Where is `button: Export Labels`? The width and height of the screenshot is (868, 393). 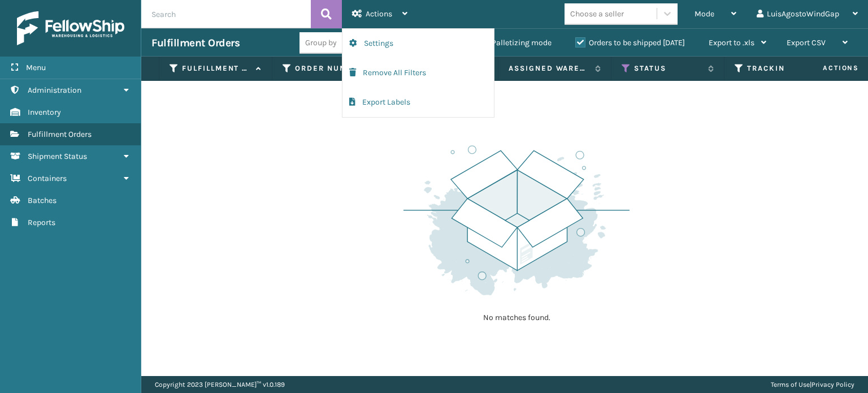
button: Export Labels is located at coordinates (418, 102).